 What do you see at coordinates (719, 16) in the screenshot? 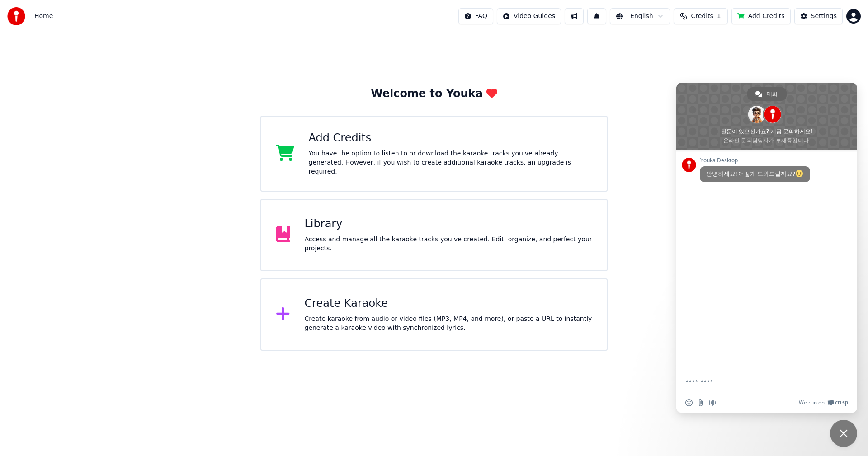
I see `span: 1` at bounding box center [719, 16].